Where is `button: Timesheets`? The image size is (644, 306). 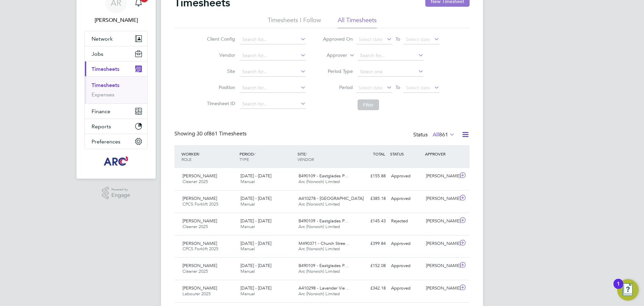
button: Timesheets is located at coordinates (116, 69).